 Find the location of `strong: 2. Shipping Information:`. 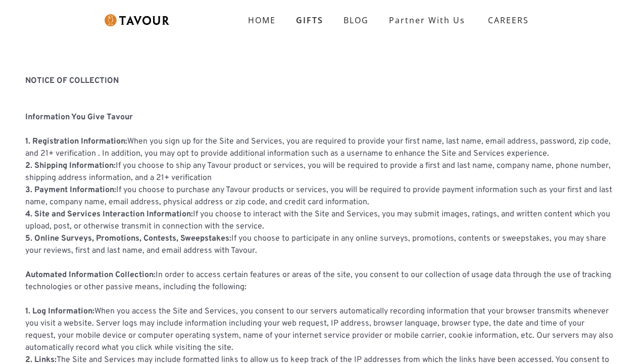

strong: 2. Shipping Information: is located at coordinates (70, 166).